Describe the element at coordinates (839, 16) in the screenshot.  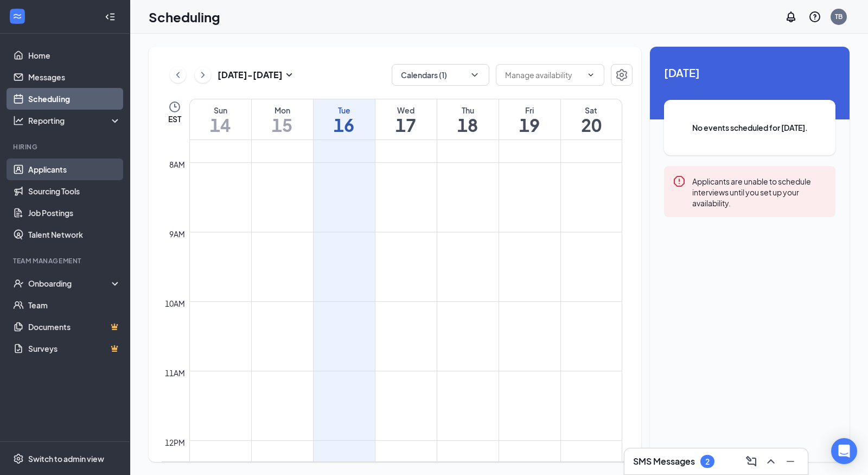
I see `div: TB` at that location.